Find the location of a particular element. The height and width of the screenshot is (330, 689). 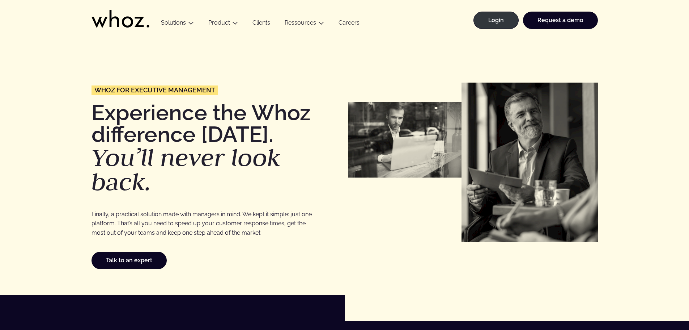

em: You’ll never look back. is located at coordinates (186, 169).